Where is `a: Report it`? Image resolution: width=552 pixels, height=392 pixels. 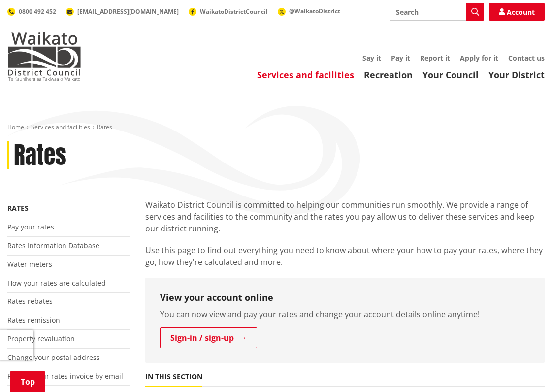 a: Report it is located at coordinates (435, 58).